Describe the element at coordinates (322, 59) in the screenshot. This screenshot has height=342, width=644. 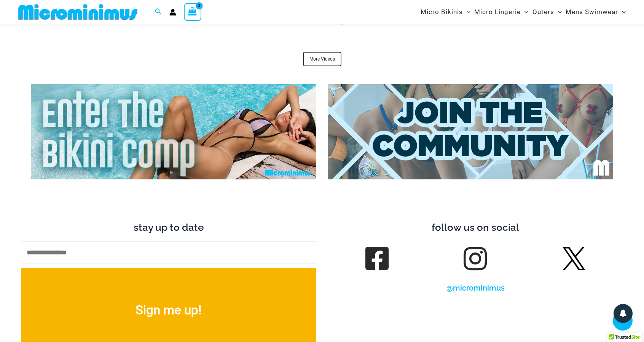
I see `a: More Videos` at that location.